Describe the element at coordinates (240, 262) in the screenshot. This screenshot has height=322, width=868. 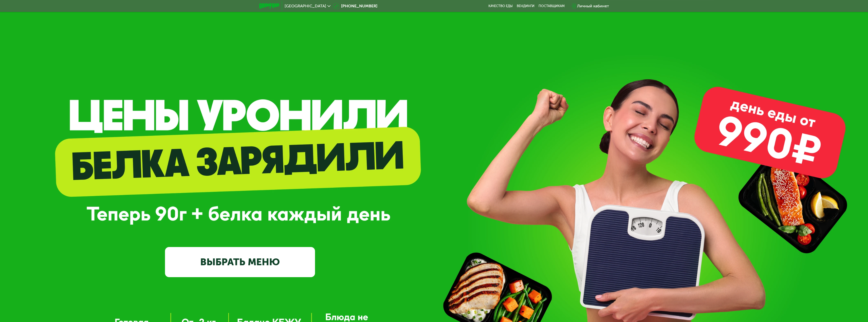
I see `a: ВЫБРАТЬ МЕНЮ` at that location.